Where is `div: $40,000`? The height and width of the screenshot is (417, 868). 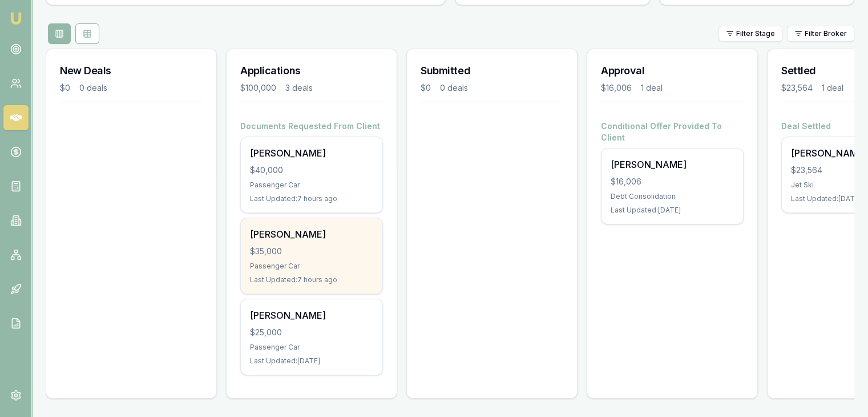
div: $40,000 is located at coordinates (311, 170).